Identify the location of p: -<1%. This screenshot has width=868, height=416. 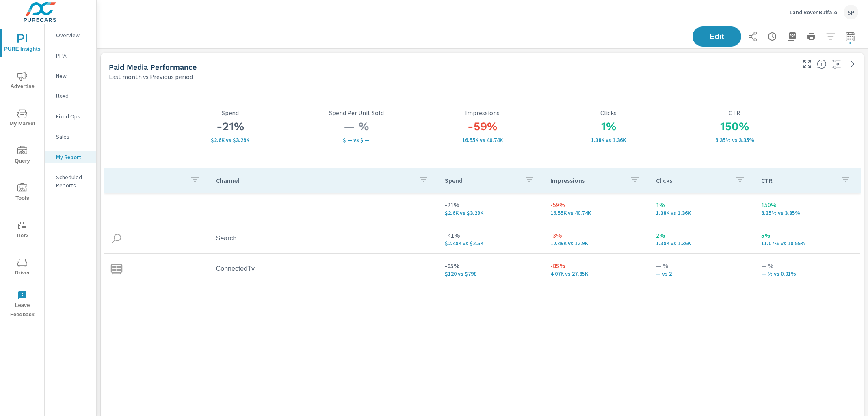
(491, 235).